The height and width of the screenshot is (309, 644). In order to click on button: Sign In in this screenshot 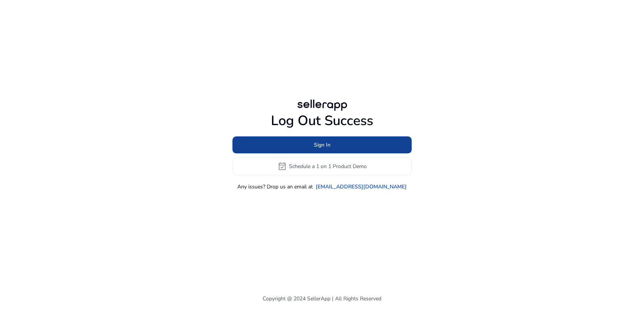, I will do `click(322, 145)`.